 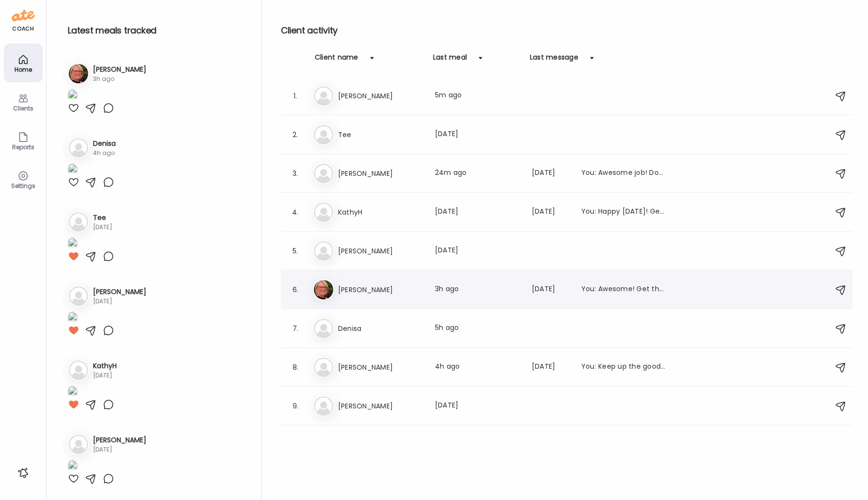 What do you see at coordinates (296, 173) in the screenshot?
I see `div: 3.` at bounding box center [296, 173].